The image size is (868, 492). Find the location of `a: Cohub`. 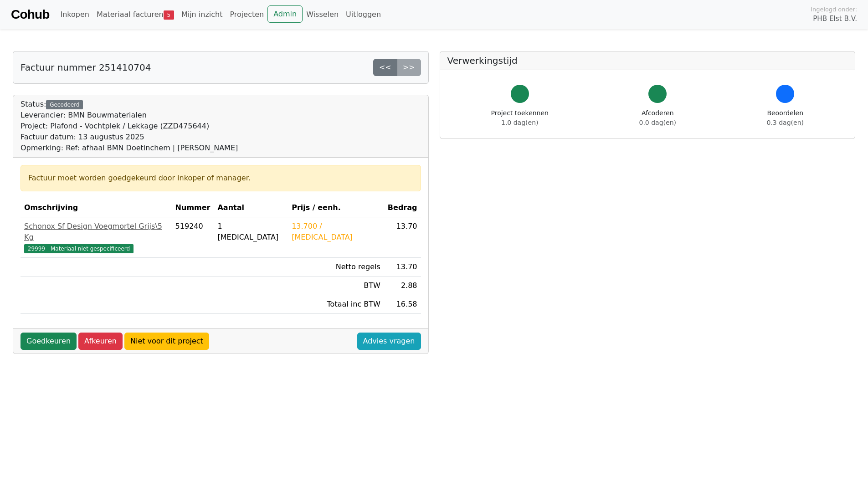

a: Cohub is located at coordinates (30, 15).